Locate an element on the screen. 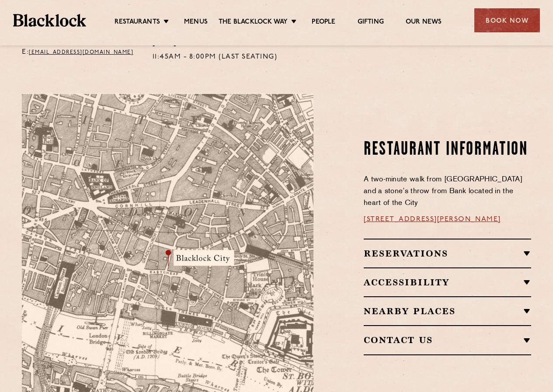 This screenshot has height=392, width=553. h2: Contact Us is located at coordinates (447, 340).